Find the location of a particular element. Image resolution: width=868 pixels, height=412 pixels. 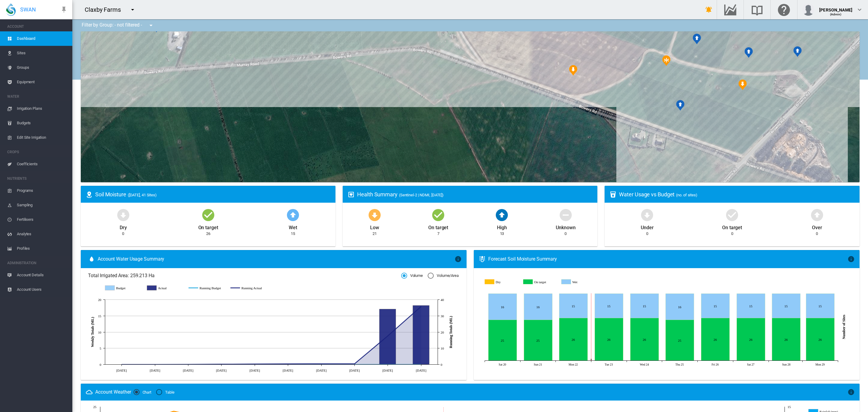

span: (no. of sites) is located at coordinates (687, 195).